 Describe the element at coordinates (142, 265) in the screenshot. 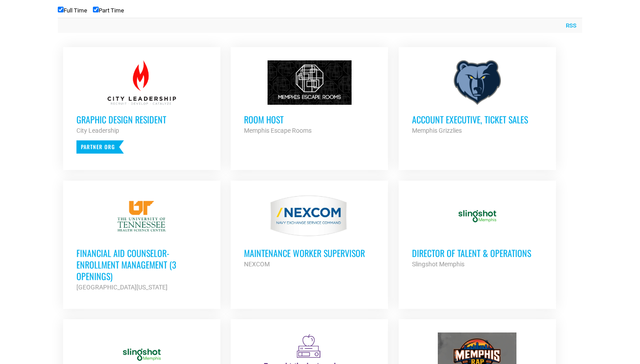

I see `h3: Financial Aid Counselor-Enrollment Management (3 Openings)` at that location.